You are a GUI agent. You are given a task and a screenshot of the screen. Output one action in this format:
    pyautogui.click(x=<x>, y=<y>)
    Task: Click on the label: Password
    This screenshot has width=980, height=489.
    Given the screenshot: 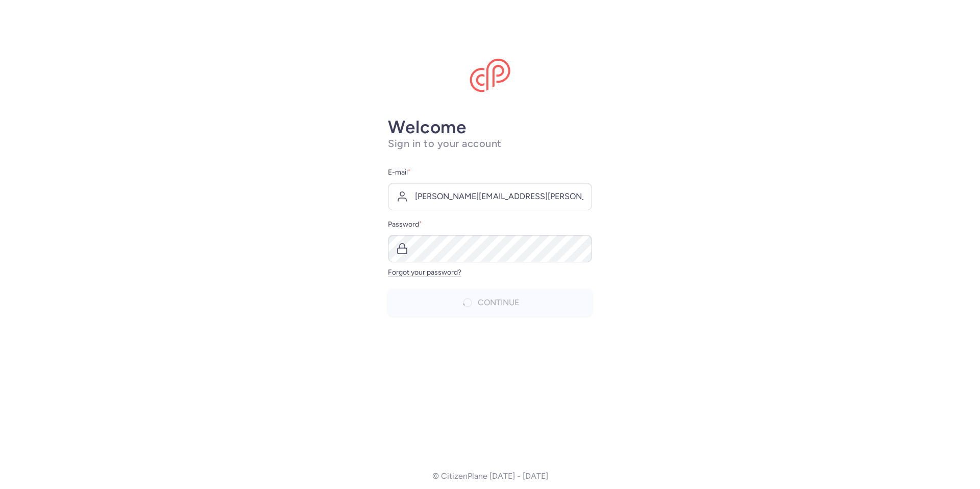 What is the action you would take?
    pyautogui.click(x=490, y=225)
    